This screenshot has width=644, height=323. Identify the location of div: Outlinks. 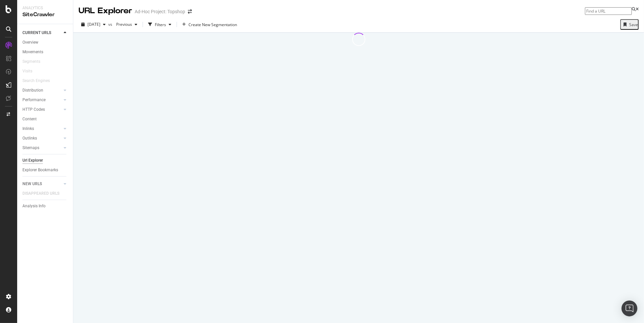
(30, 138).